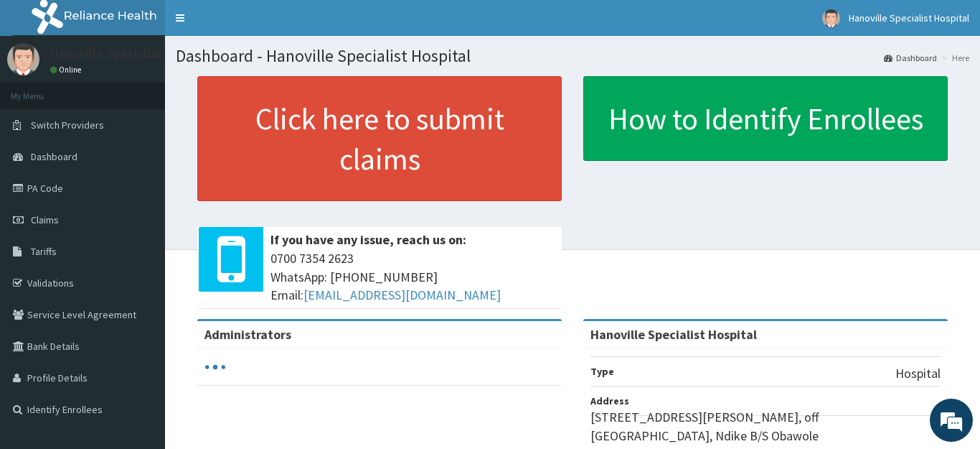 The width and height of the screenshot is (980, 449). What do you see at coordinates (610, 401) in the screenshot?
I see `b: Address` at bounding box center [610, 401].